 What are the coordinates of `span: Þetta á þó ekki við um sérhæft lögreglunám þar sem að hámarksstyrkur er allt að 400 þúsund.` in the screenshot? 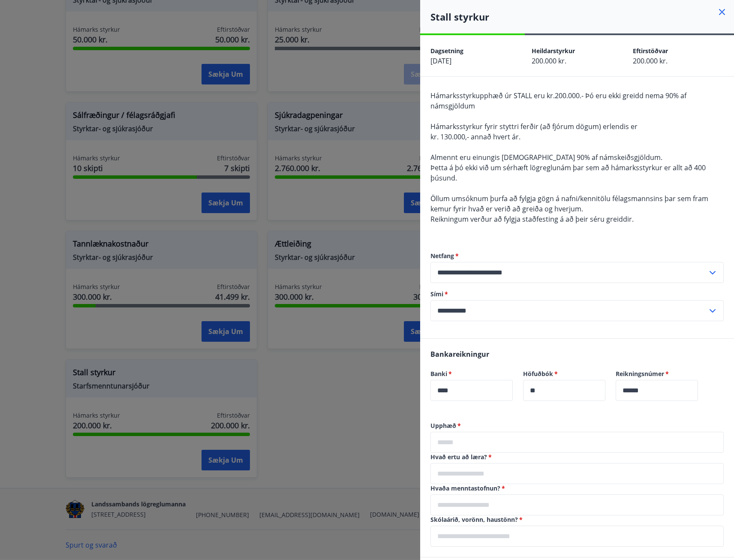 It's located at (568, 173).